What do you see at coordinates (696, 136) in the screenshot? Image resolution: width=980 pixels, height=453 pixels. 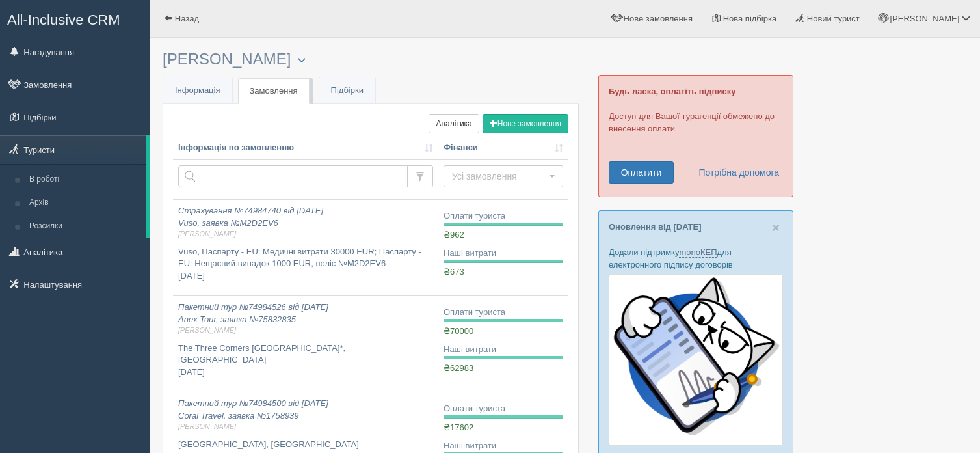 I see `div: Доступ для Вашої турагенції обмежено до внесення оплати` at bounding box center [696, 136].